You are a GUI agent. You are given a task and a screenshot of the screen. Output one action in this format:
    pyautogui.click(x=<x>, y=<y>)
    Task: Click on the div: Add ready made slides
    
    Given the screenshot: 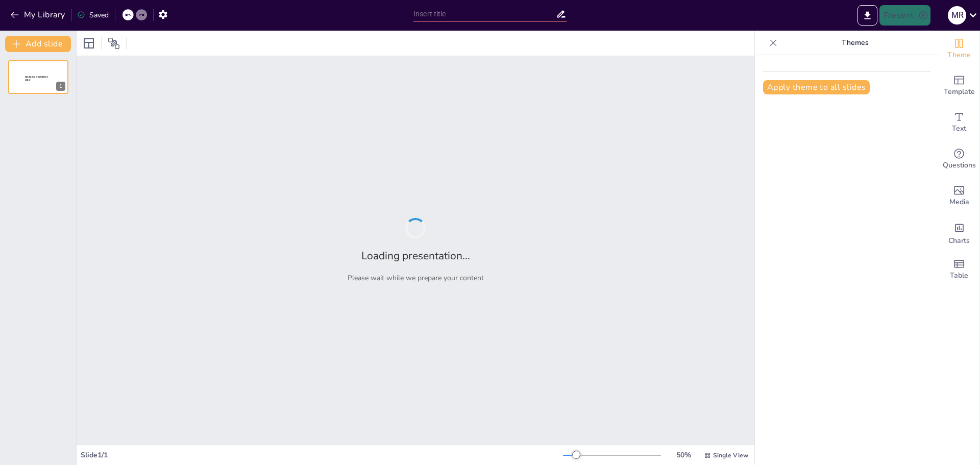 What is the action you would take?
    pyautogui.click(x=959, y=86)
    